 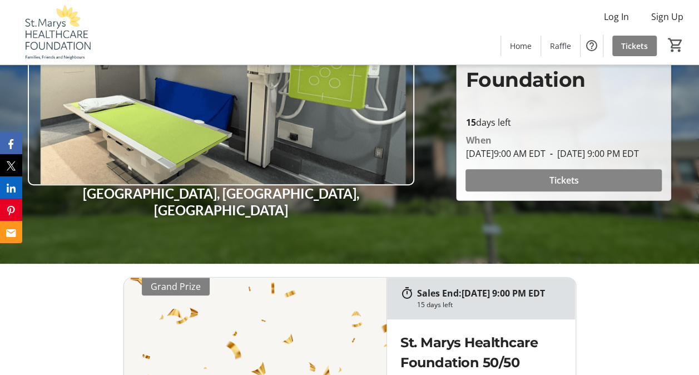 What do you see at coordinates (635, 46) in the screenshot?
I see `a: Tickets` at bounding box center [635, 46].